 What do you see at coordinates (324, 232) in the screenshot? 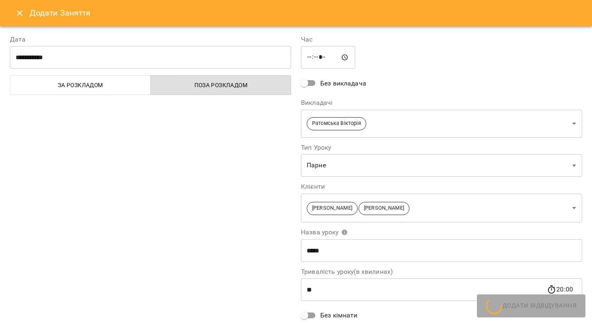
I see `span: Назва уроку` at bounding box center [324, 232].